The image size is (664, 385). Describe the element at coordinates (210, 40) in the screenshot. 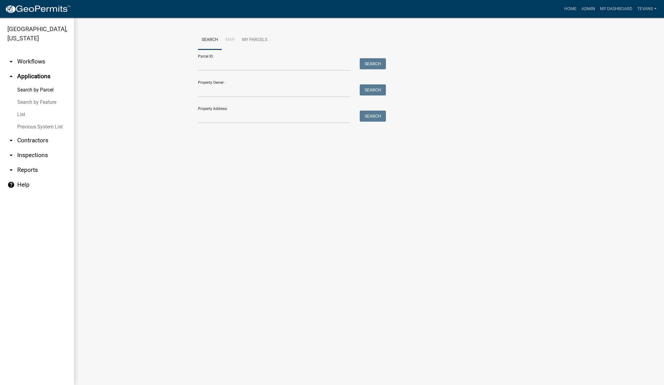

I see `a: Search` at that location.